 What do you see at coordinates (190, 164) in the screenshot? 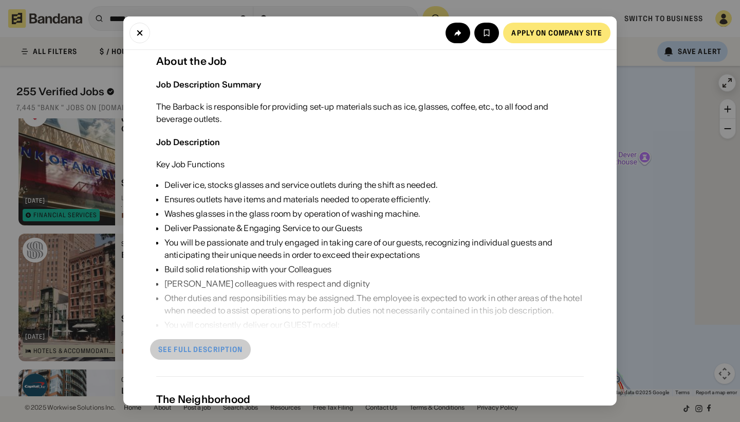
I see `div: Key Job Functions` at bounding box center [190, 164].